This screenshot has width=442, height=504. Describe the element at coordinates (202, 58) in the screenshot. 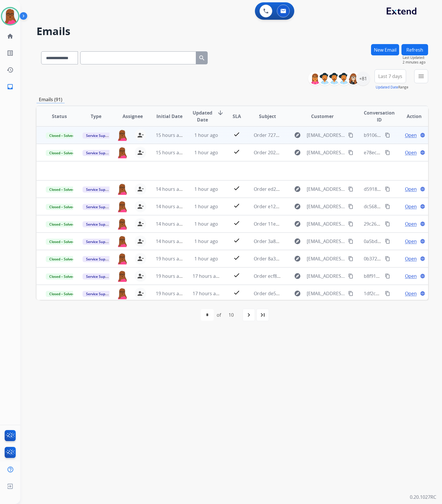

I see `mat-icon: search` at that location.